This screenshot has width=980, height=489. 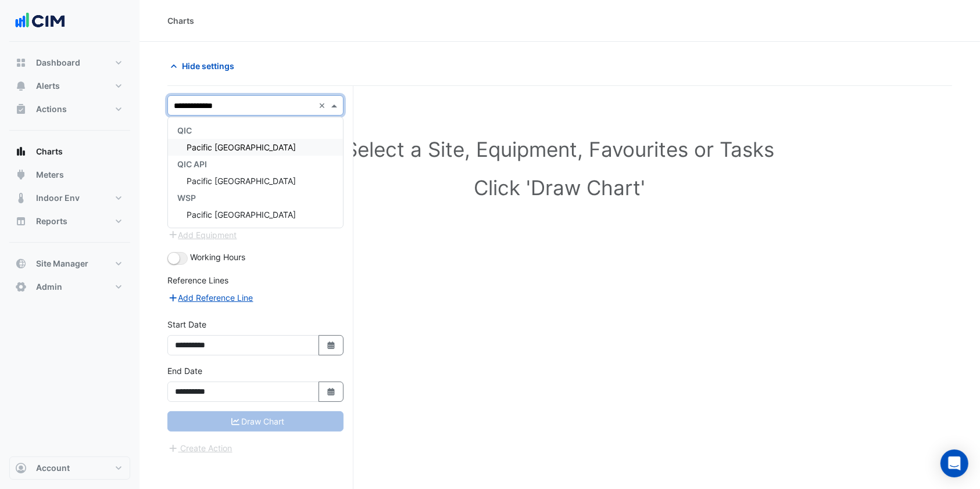 What do you see at coordinates (184, 130) in the screenshot?
I see `span: QIC` at bounding box center [184, 130].